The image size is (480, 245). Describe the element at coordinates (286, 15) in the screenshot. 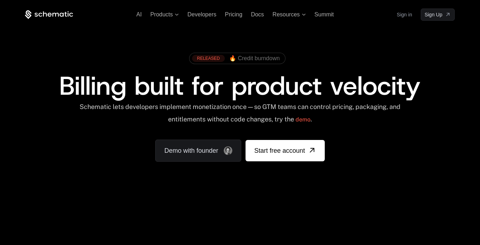

I see `span: Resources` at that location.